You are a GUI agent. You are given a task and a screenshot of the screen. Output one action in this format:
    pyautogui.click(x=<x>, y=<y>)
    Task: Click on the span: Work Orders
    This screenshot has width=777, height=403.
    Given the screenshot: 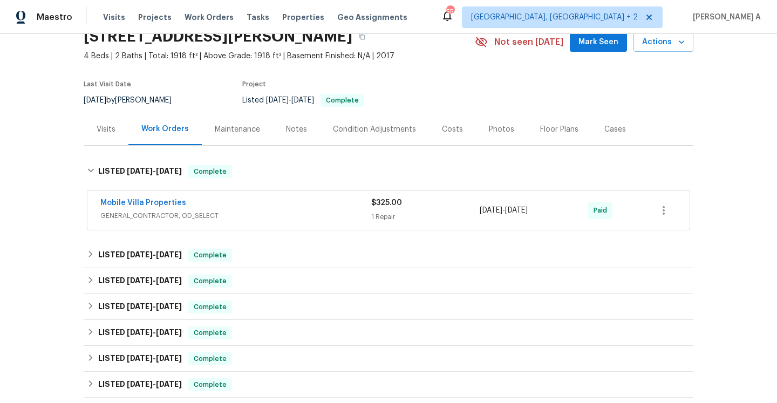 What is the action you would take?
    pyautogui.click(x=209, y=17)
    